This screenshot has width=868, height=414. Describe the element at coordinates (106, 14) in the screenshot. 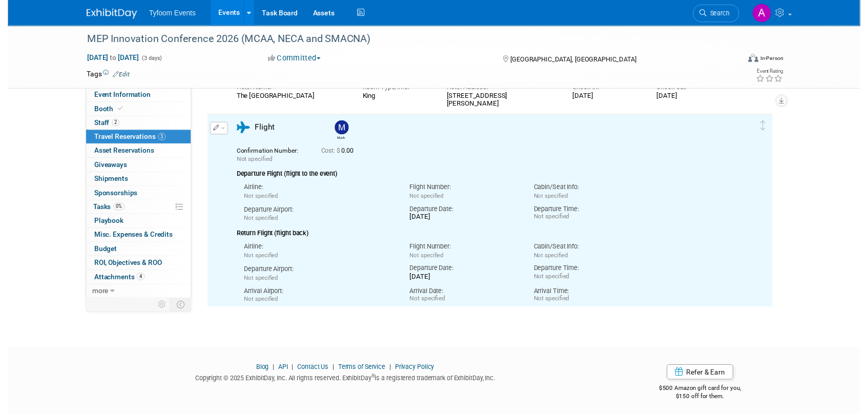

I see `img: ExhibitDay` at that location.